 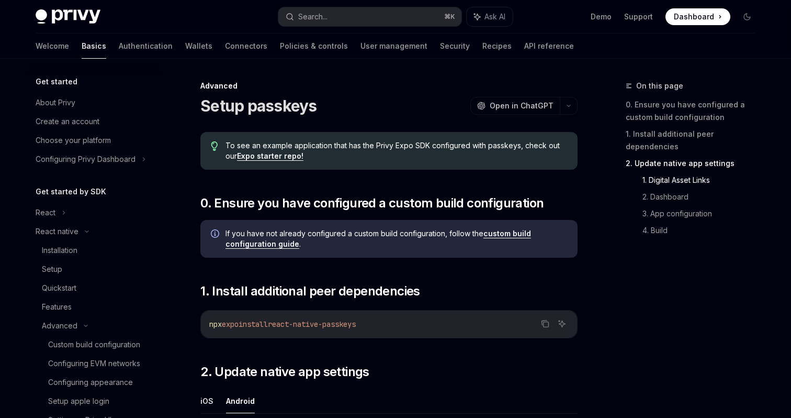 I want to click on div: Quickstart, so click(x=59, y=288).